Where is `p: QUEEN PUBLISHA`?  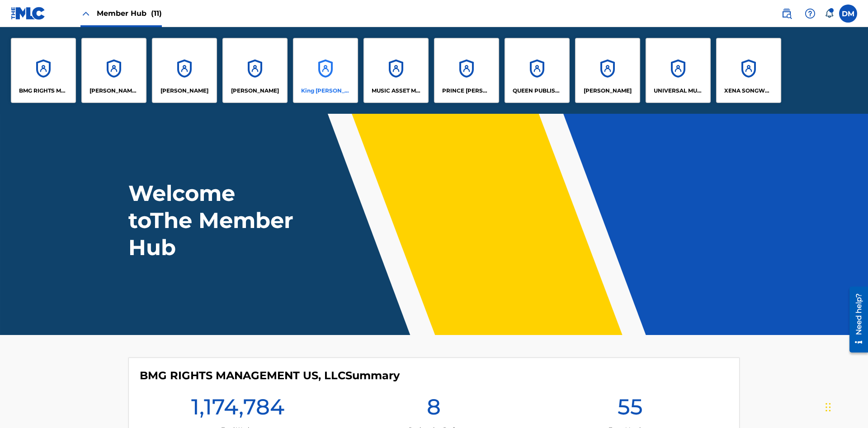
p: QUEEN PUBLISHA is located at coordinates (537, 91).